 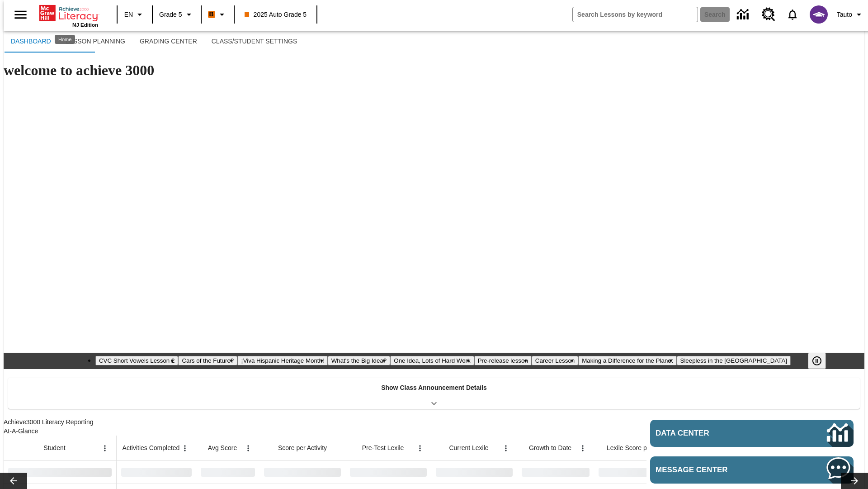 What do you see at coordinates (325, 431) in the screenshot?
I see `div: At-A-Glance` at bounding box center [325, 431].